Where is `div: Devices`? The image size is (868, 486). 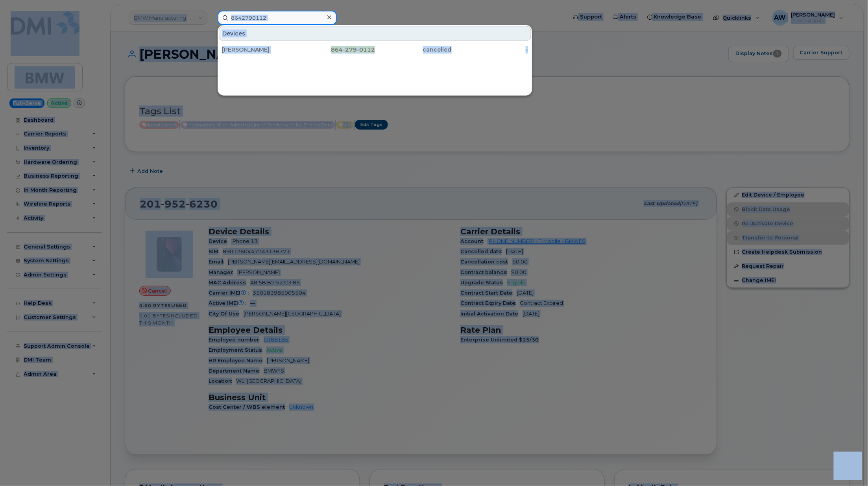 div: Devices is located at coordinates (375, 33).